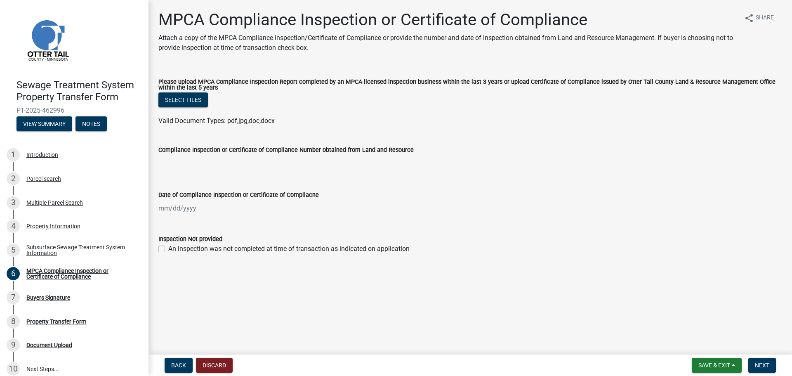 The width and height of the screenshot is (792, 376). I want to click on label: Date of Compliance Inspection or Certificate of Compliacne, so click(238, 195).